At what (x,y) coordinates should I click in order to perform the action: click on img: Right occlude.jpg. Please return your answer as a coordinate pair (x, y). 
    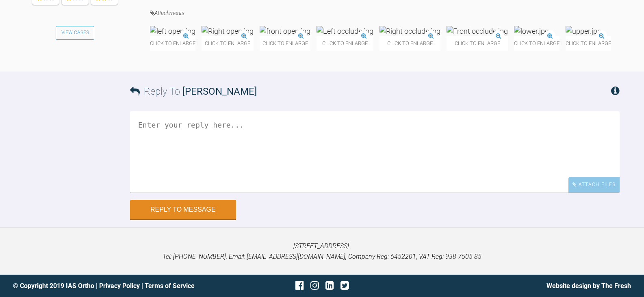
    Looking at the image, I should click on (410, 31).